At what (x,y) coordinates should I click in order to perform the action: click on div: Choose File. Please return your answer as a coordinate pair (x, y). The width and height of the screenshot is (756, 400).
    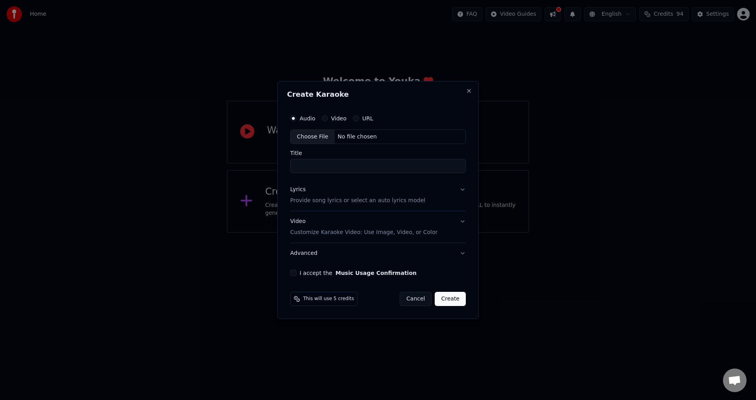
    Looking at the image, I should click on (313, 137).